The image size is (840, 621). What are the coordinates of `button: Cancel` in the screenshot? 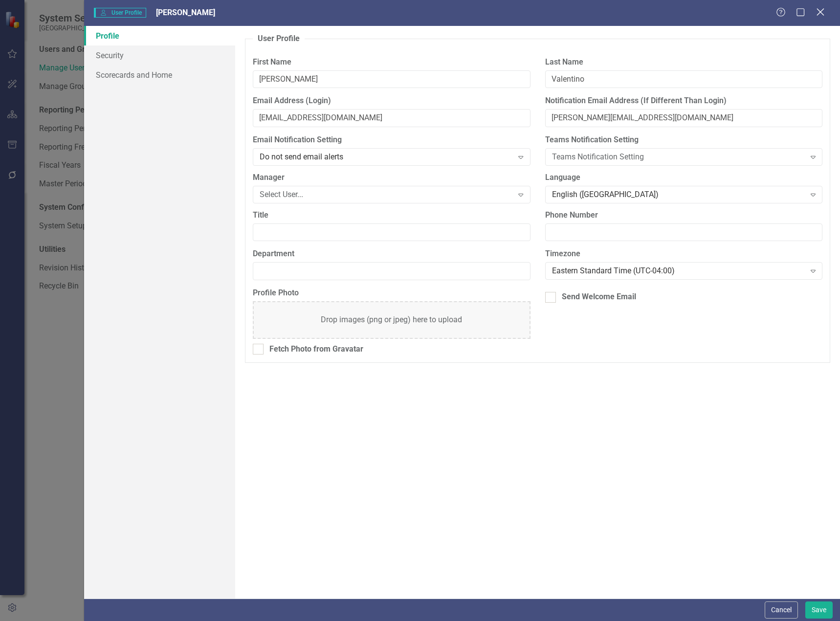 It's located at (781, 610).